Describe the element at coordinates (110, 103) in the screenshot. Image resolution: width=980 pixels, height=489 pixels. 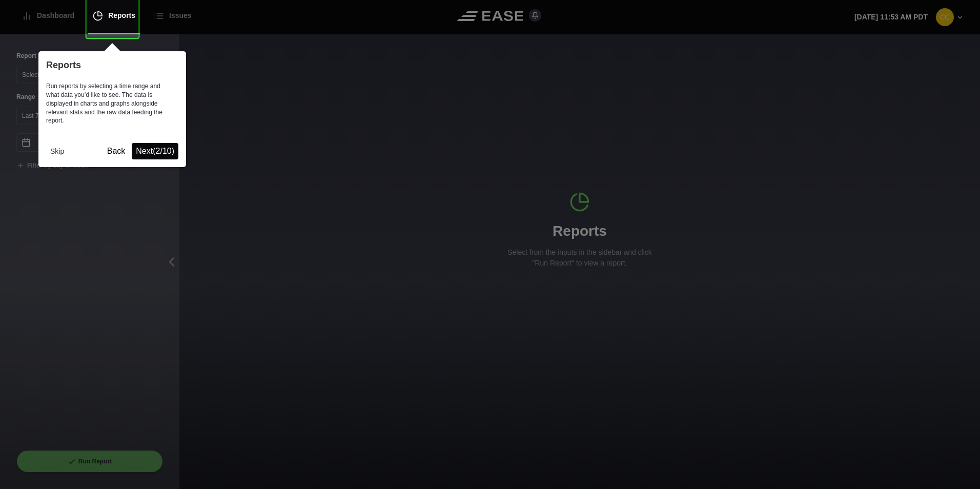
I see `div: Run reports by selecting a time range and what data you’d like to see. The data is displayed in c...` at that location.